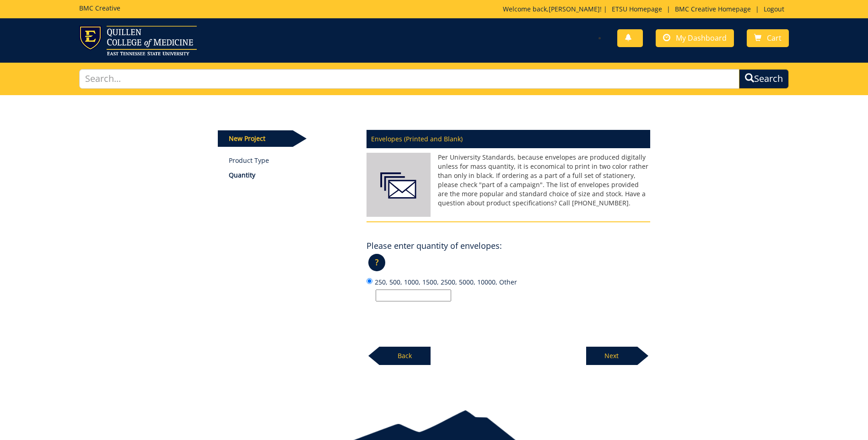 This screenshot has width=868, height=440. I want to click on a: Product Type, so click(291, 160).